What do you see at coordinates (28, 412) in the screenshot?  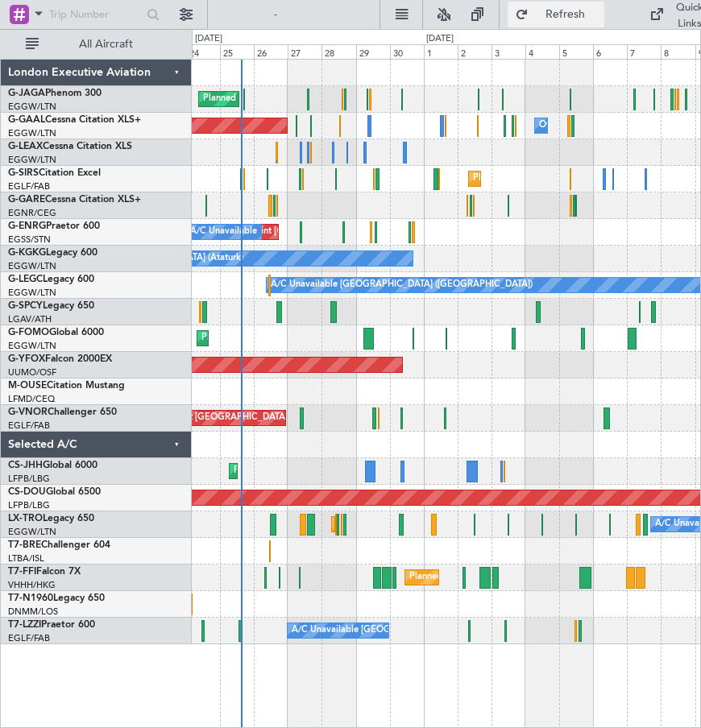 I see `span: G-VNOR` at bounding box center [28, 412].